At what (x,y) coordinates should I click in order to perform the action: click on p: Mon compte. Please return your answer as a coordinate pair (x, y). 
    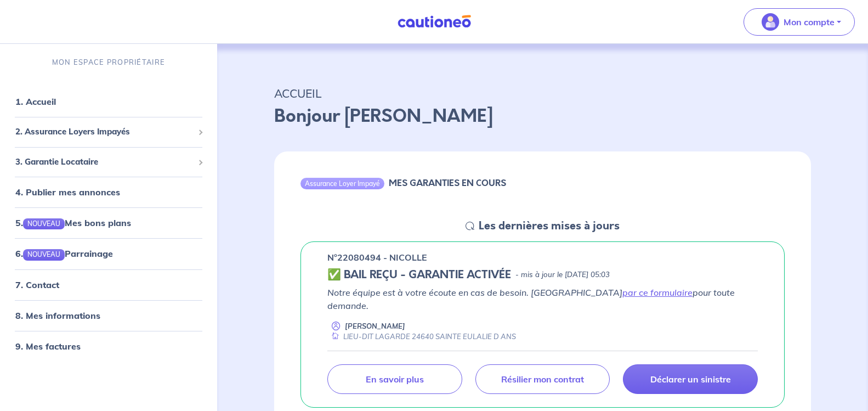
    Looking at the image, I should click on (808, 22).